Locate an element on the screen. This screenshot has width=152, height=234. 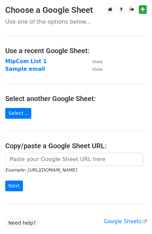
a: Google Sheets is located at coordinates (125, 222).